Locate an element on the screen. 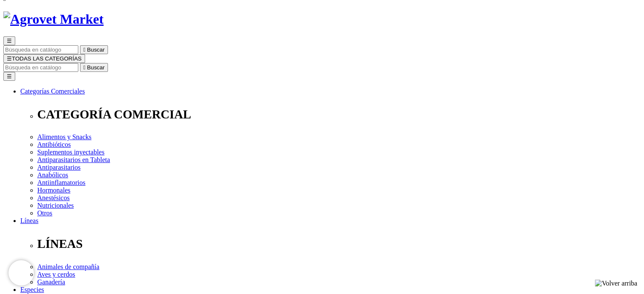 The width and height of the screenshot is (644, 294). a: Aves y cerdos is located at coordinates (56, 274).